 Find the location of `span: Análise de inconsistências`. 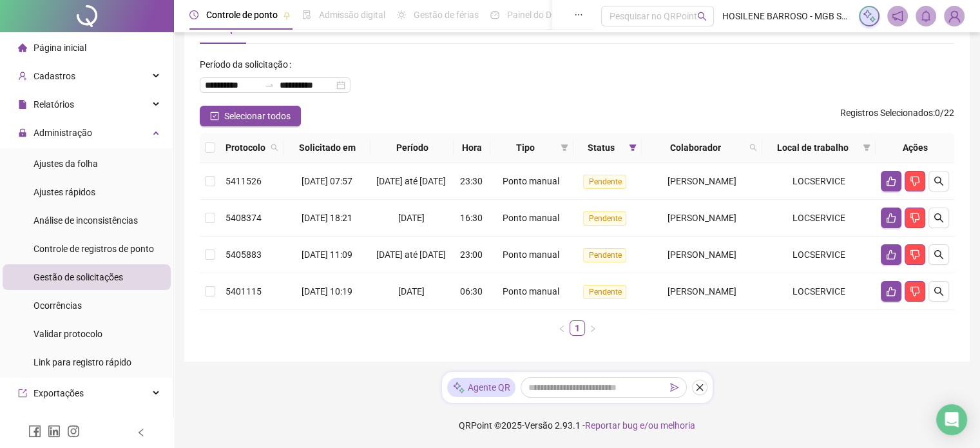

span: Análise de inconsistências is located at coordinates (86, 221).